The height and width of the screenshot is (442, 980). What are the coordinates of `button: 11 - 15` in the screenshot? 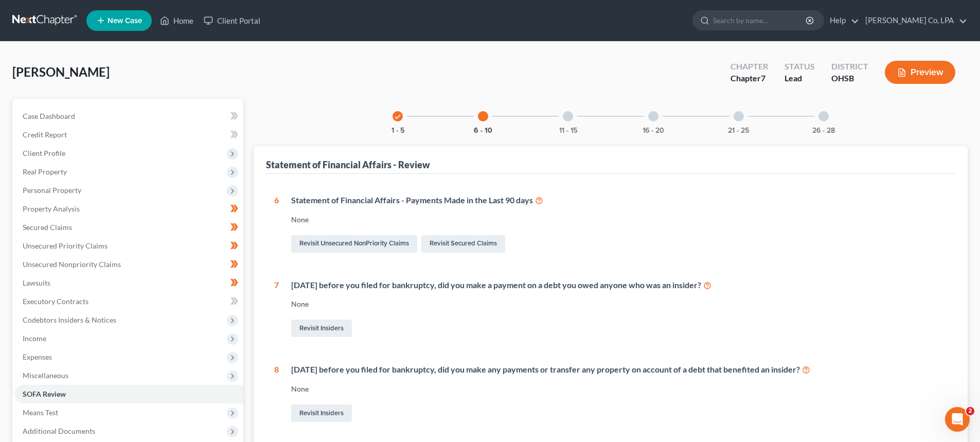 It's located at (568, 131).